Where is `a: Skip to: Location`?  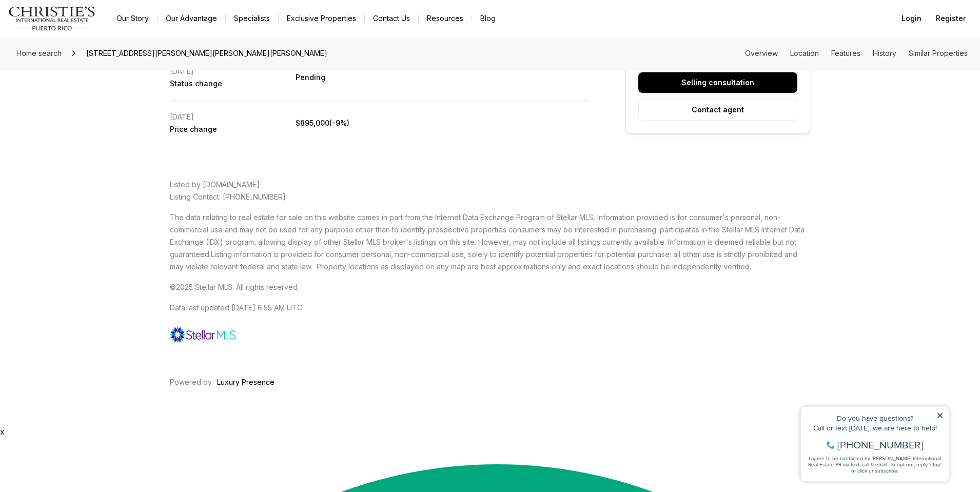
a: Skip to: Location is located at coordinates (805, 53).